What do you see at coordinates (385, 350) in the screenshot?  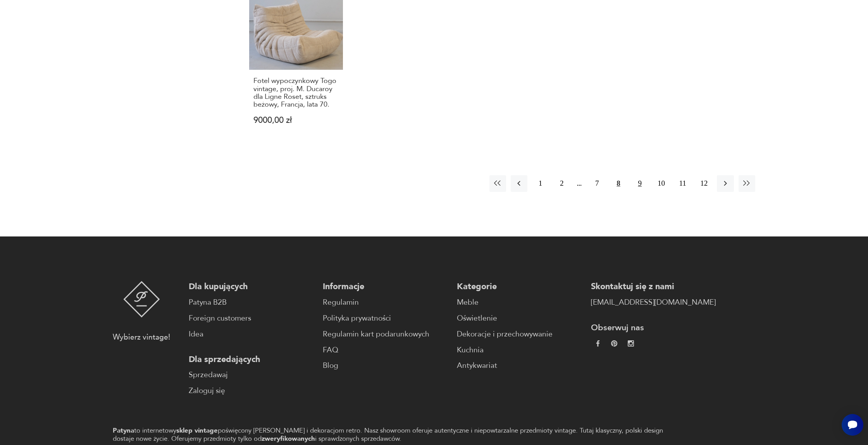 I see `a: FAQ` at bounding box center [385, 350].